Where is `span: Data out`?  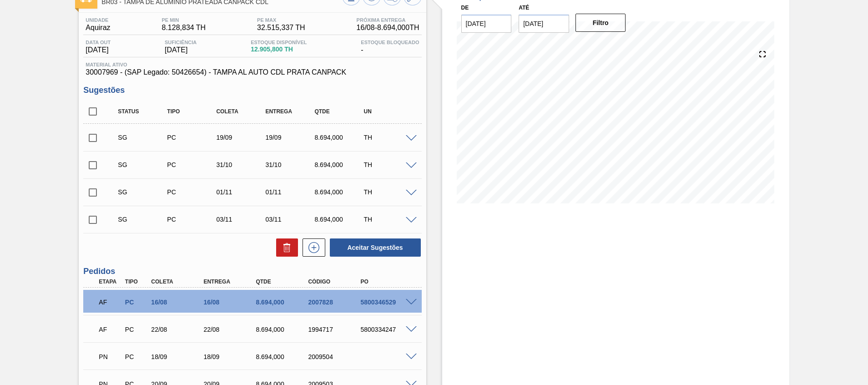 span: Data out is located at coordinates (98, 42).